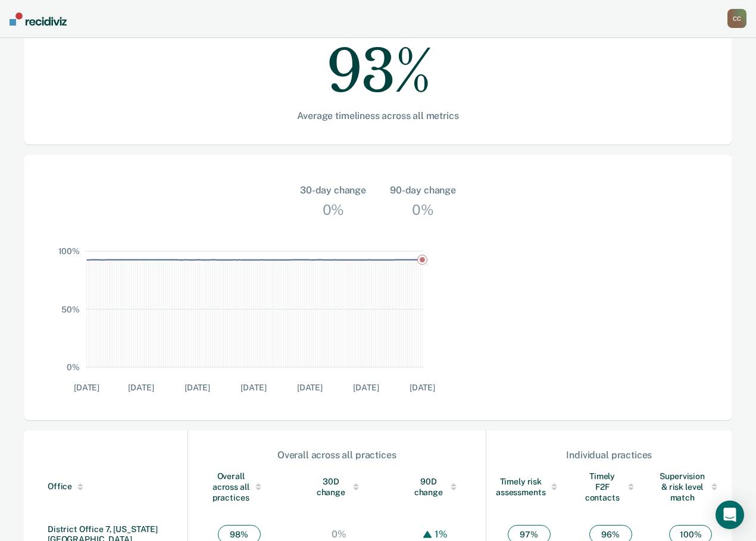  Describe the element at coordinates (38, 19) in the screenshot. I see `img: Recidiviz` at that location.